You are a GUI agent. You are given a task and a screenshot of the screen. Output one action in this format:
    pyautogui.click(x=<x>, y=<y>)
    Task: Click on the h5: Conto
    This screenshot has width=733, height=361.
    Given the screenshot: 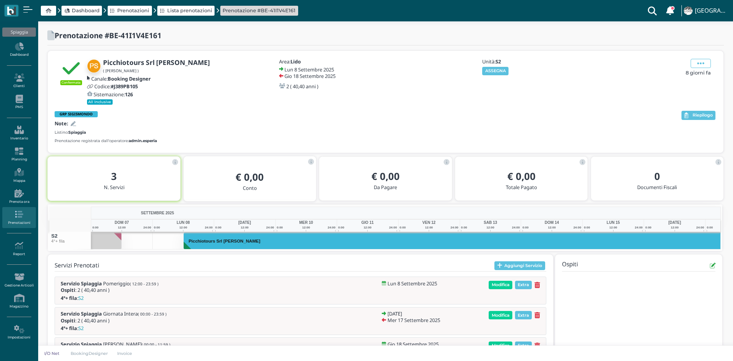 What is the action you would take?
    pyautogui.click(x=250, y=188)
    